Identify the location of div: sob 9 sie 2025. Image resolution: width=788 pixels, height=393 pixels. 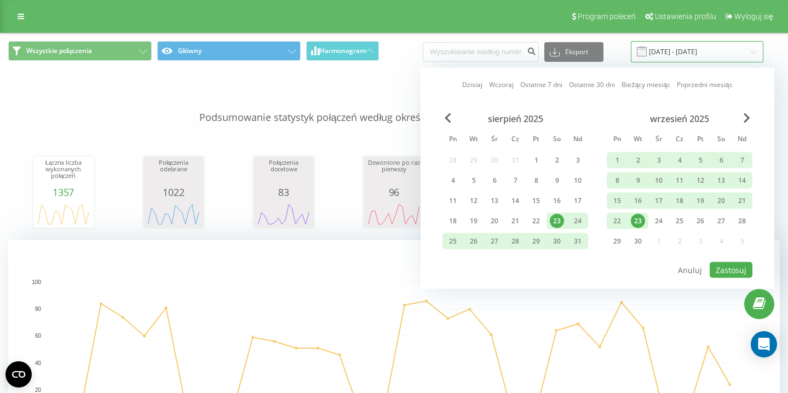
(557, 181).